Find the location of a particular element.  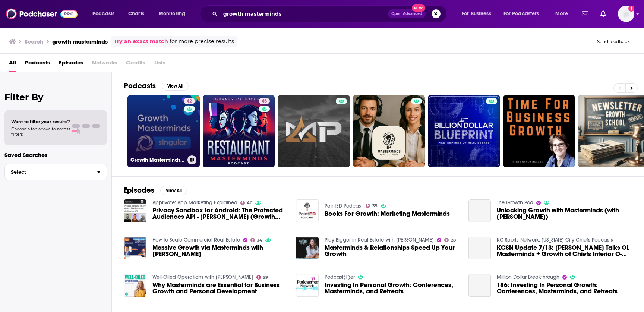

a: EpisodesView All is located at coordinates (155, 190).